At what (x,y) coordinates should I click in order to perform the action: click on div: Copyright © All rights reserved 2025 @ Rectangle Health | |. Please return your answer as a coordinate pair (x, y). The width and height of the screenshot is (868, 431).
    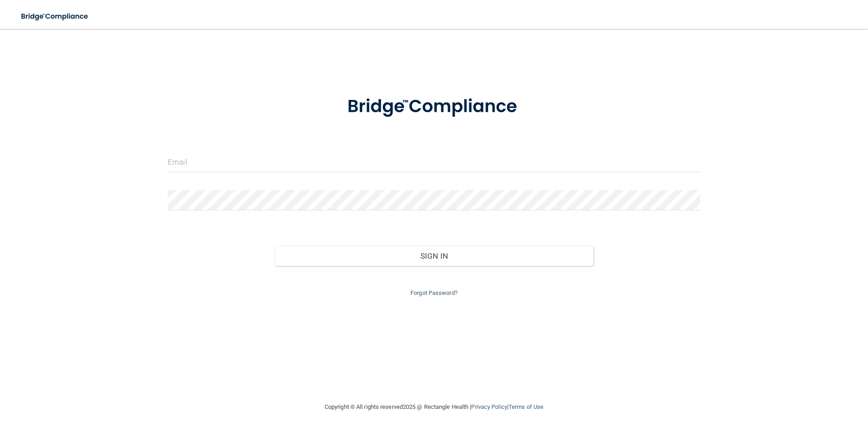
    Looking at the image, I should click on (434, 407).